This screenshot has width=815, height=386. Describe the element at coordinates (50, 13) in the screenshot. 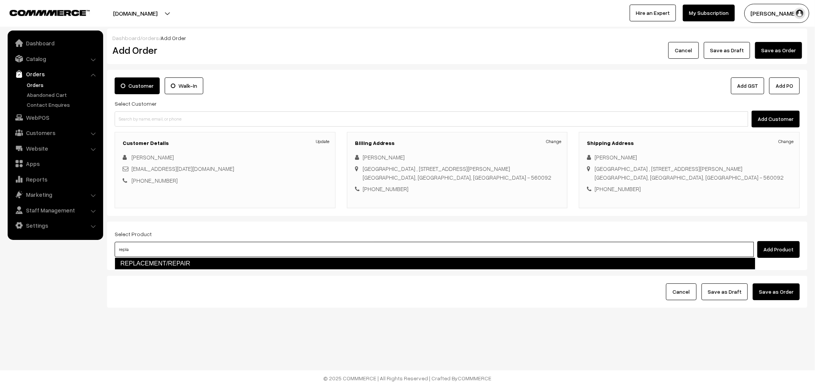

I see `img: COMMMERCE` at that location.